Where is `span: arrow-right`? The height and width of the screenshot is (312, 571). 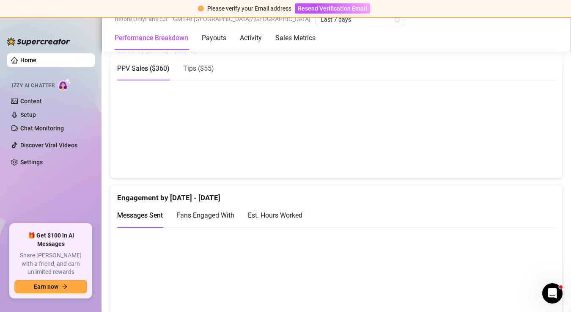 span: arrow-right is located at coordinates (65, 287).